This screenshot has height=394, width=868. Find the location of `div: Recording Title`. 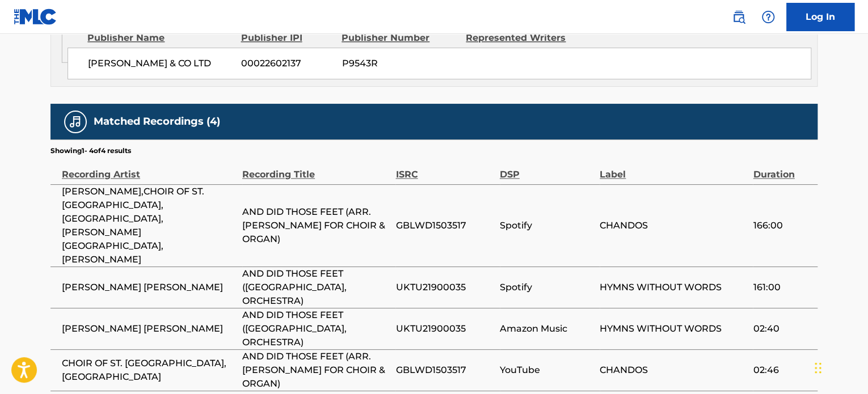

div: Recording Title is located at coordinates (316, 168).